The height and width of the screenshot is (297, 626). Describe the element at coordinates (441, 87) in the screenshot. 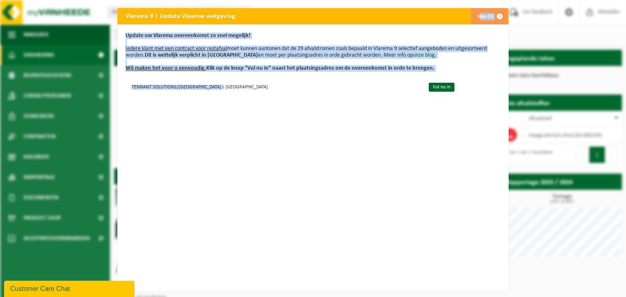

I see `a: Vul nu in` at that location.